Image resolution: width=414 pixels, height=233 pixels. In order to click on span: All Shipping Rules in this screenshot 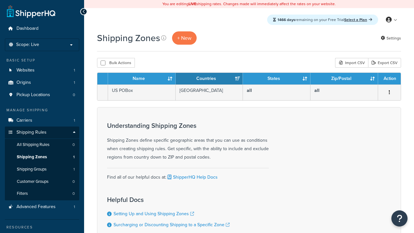, I will do `click(33, 144)`.